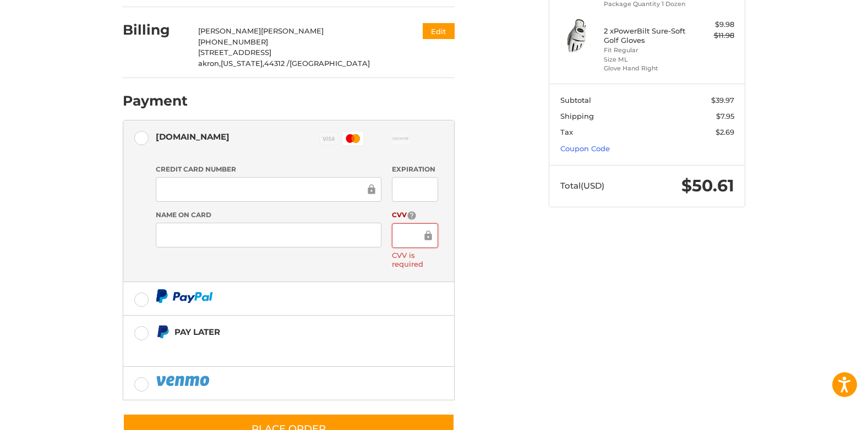 This screenshot has height=430, width=868. Describe the element at coordinates (585, 148) in the screenshot. I see `a: Coupon Code` at that location.